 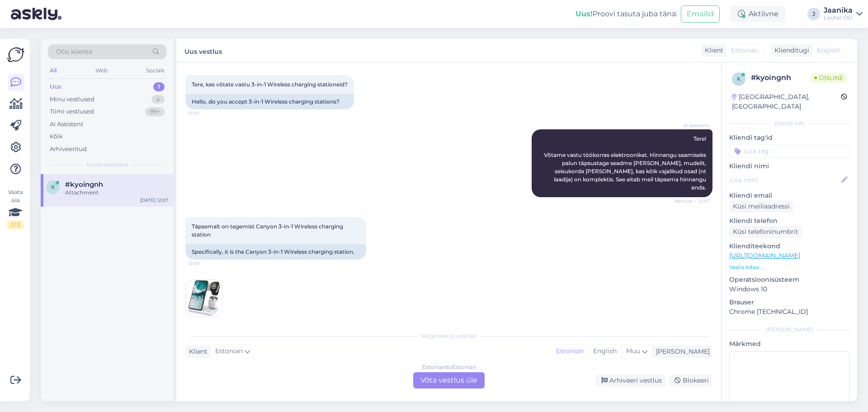 What do you see at coordinates (693, 125) in the screenshot?
I see `span: AI Assistent` at bounding box center [693, 125].